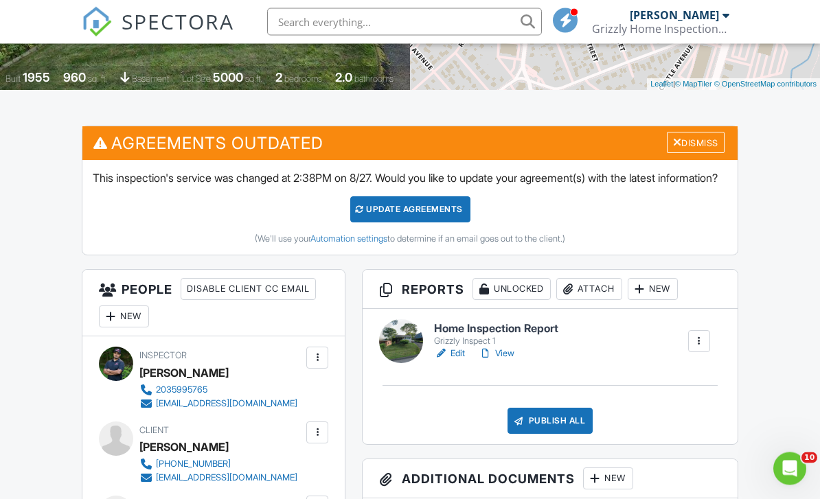  I want to click on div: Attach, so click(589, 290).